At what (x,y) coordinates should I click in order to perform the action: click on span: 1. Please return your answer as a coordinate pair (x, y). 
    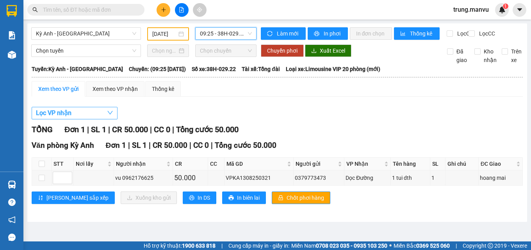
    Looking at the image, I should click on (506, 6).